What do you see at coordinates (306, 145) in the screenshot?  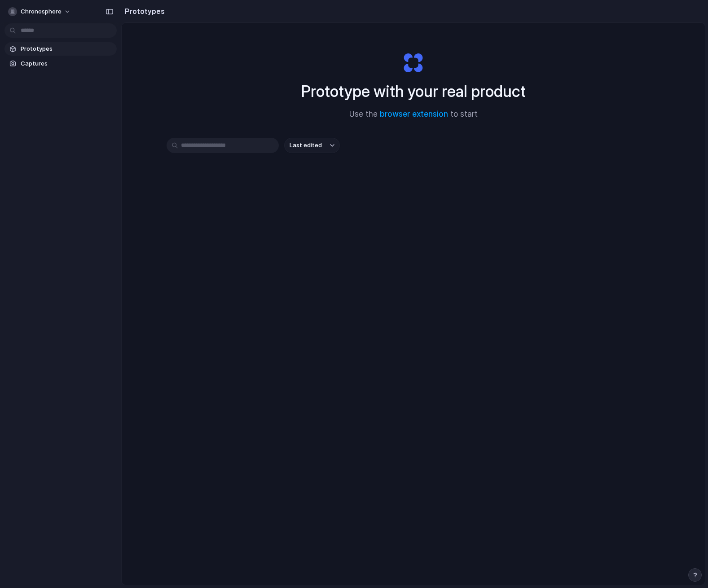 I see `span: Last edited` at bounding box center [306, 145].